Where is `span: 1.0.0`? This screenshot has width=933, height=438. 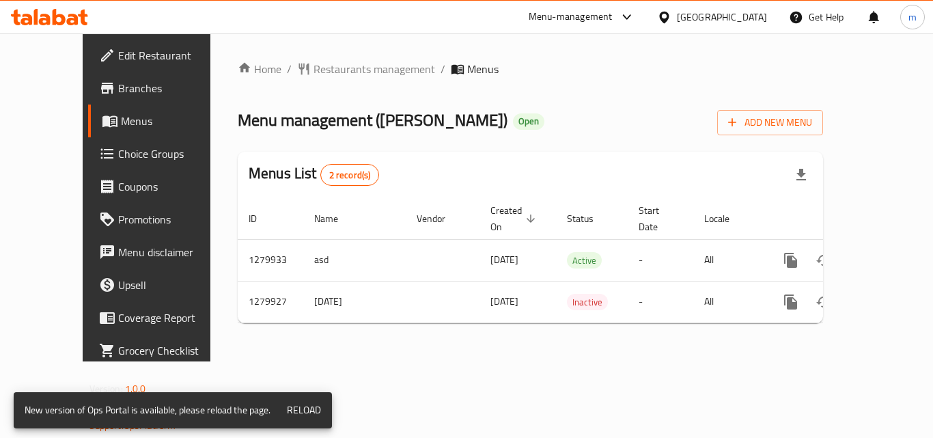
span: 1.0.0 is located at coordinates (135, 389).